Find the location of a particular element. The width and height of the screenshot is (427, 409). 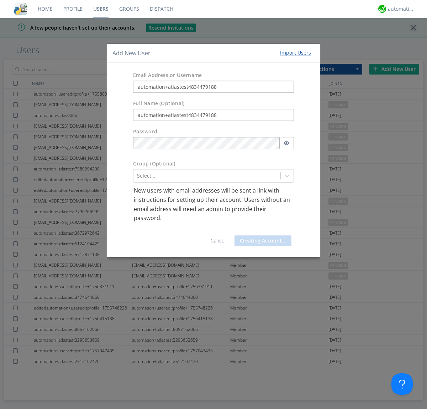

p: New users with email addresses will be sent a link with instructions for setting up their account... is located at coordinates (214, 204).